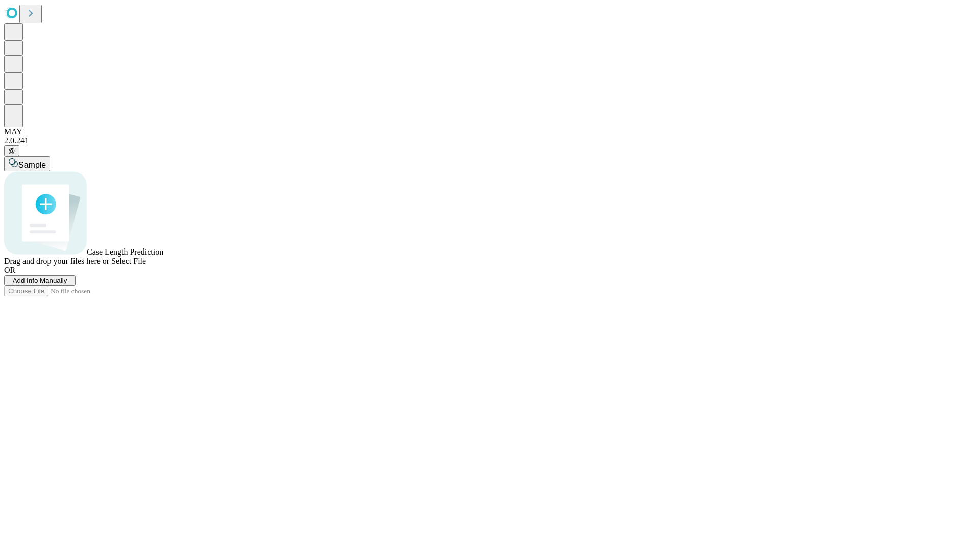  Describe the element at coordinates (56, 261) in the screenshot. I see `span: Drag and drop your files here or` at that location.